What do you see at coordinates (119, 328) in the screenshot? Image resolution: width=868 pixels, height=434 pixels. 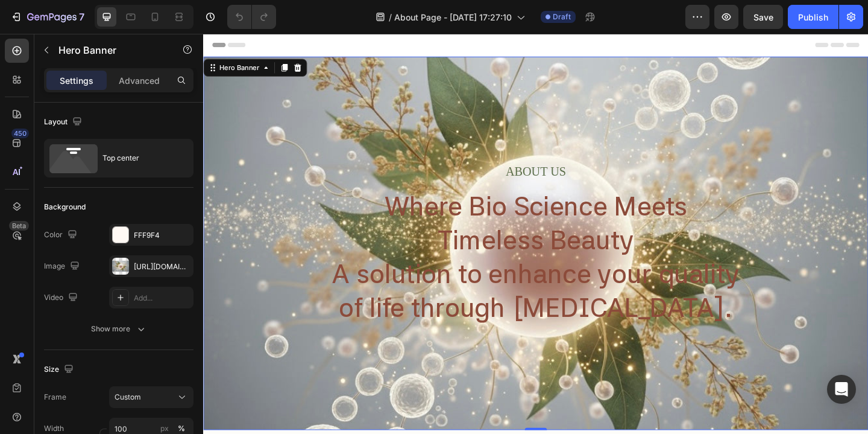 I see `button: Show more` at bounding box center [119, 328].